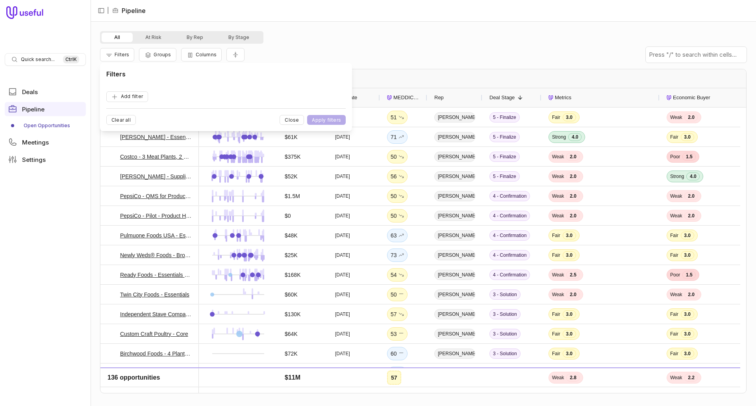 The height and width of the screenshot is (406, 756). What do you see at coordinates (206, 54) in the screenshot?
I see `span: Columns` at bounding box center [206, 54].